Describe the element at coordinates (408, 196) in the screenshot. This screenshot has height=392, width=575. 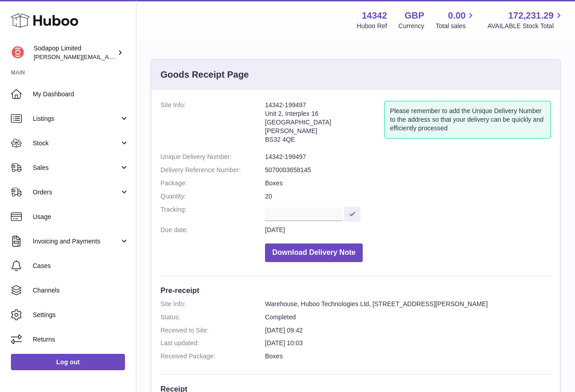
I see `dd: 20` at that location.